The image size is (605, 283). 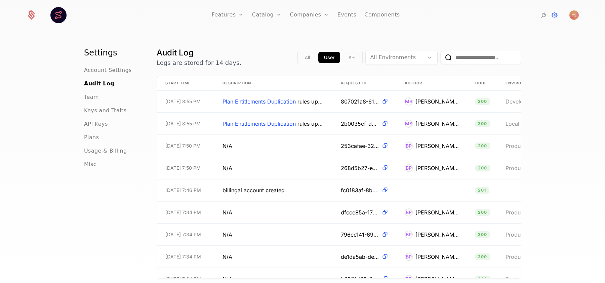 What do you see at coordinates (365, 83) in the screenshot?
I see `th: Request ID` at bounding box center [365, 83].